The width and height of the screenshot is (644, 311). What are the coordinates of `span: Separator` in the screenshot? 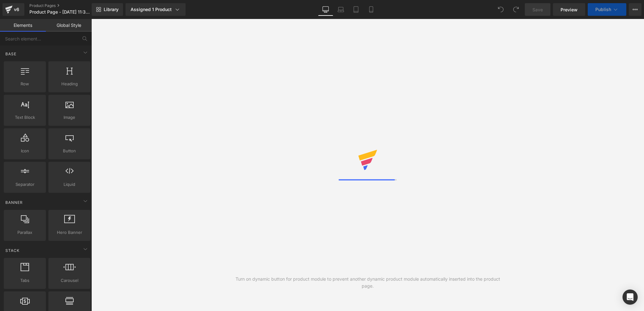 It's located at (25, 184).